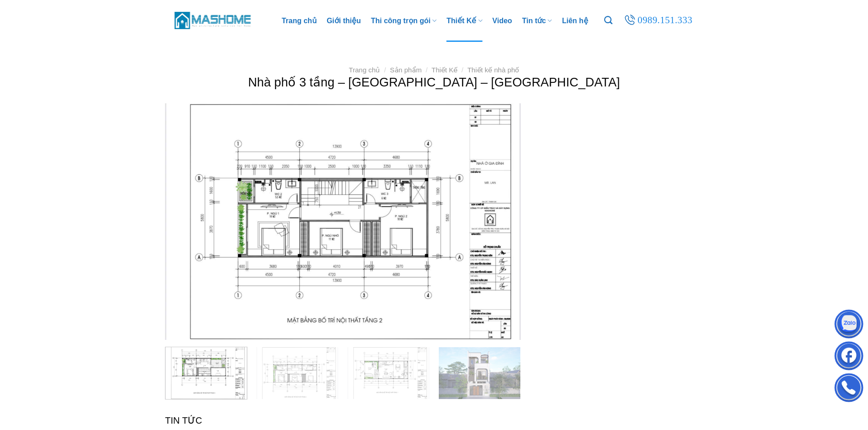  Describe the element at coordinates (658, 21) in the screenshot. I see `a: 0989.151.333` at that location.